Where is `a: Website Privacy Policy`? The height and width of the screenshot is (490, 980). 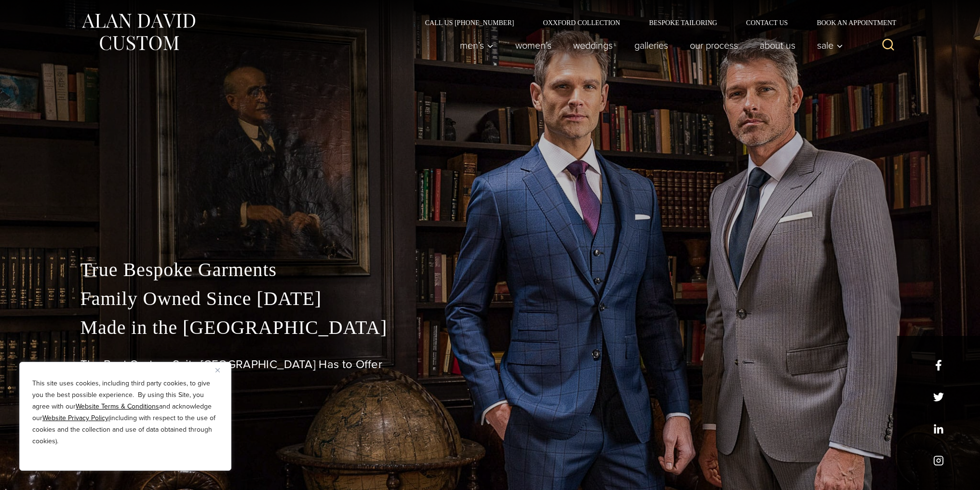 a: Website Privacy Policy is located at coordinates (75, 418).